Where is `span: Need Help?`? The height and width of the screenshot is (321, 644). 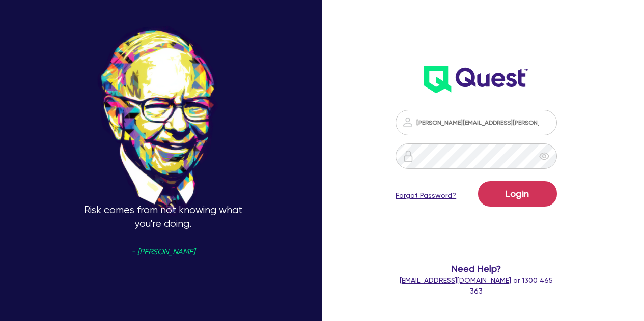
span: Need Help? is located at coordinates (476, 268).